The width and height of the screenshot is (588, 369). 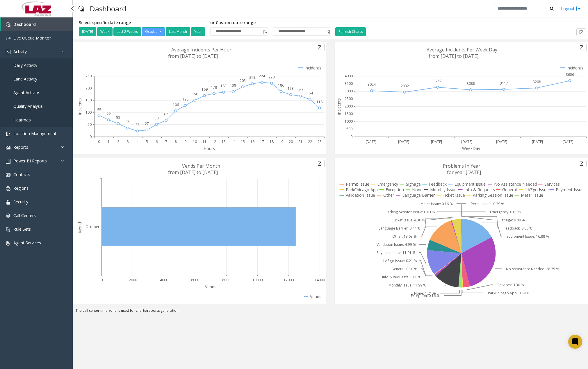 I want to click on span: Daily Activity, so click(x=26, y=65).